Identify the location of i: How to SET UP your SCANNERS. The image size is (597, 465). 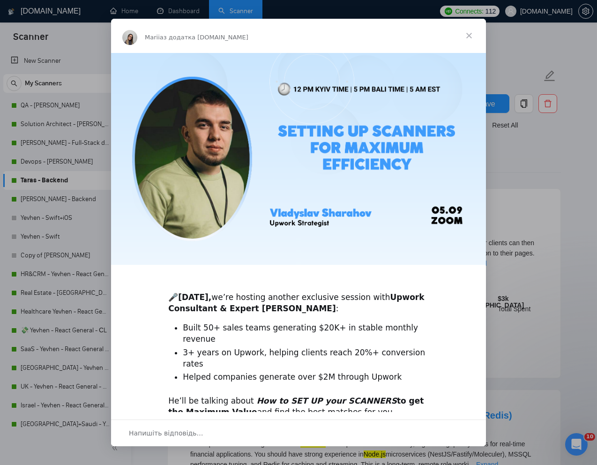
(326, 400).